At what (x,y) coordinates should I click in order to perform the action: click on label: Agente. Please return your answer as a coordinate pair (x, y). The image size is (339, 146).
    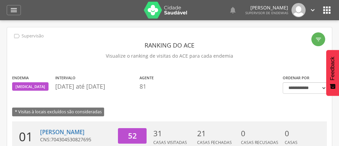
    Looking at the image, I should click on (147, 78).